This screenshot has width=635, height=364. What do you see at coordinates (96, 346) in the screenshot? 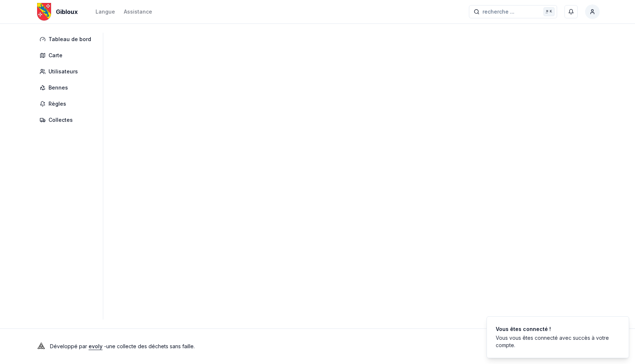
I see `a: evoly` at bounding box center [96, 346].